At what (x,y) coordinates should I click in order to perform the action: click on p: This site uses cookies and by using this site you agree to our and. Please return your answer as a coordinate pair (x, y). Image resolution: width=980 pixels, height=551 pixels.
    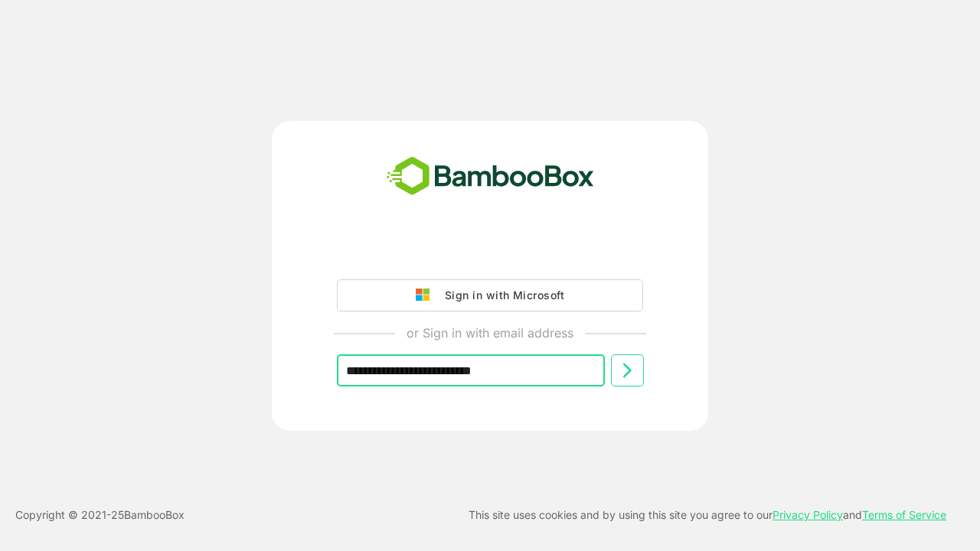
    Looking at the image, I should click on (707, 515).